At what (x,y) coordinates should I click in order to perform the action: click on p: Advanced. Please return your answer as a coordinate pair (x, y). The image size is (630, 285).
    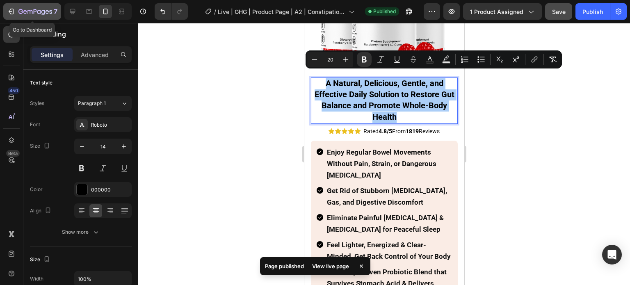
    Looking at the image, I should click on (95, 55).